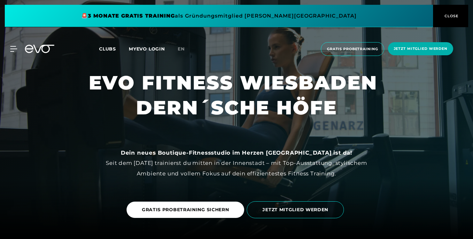  Describe the element at coordinates (185, 210) in the screenshot. I see `span: GRATIS PROBETRAINING SICHERN` at that location.